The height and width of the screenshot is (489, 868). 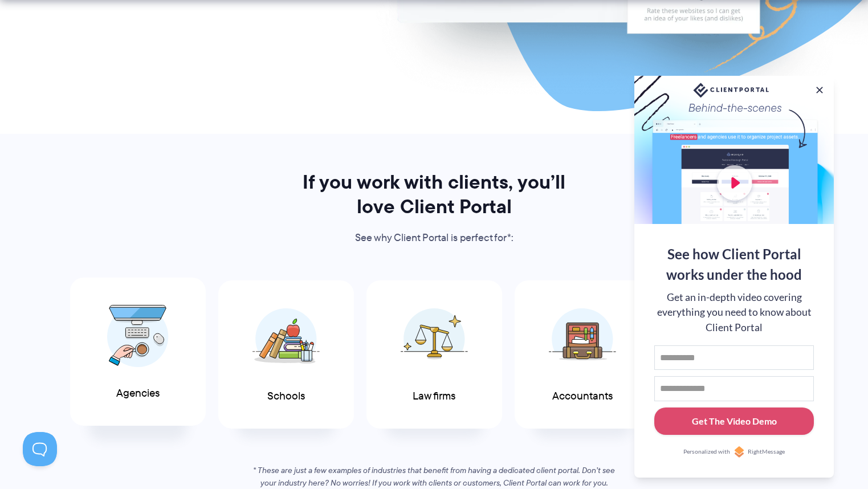 What do you see at coordinates (734, 313) in the screenshot?
I see `div: Get an in-depth video covering everything you need to know about Client Portal` at bounding box center [734, 313].